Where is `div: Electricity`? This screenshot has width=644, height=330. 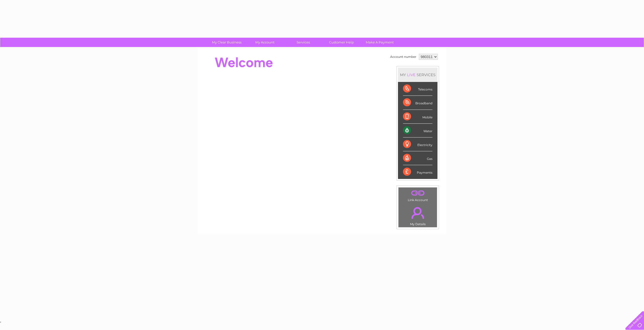
div: Electricity is located at coordinates (418, 145).